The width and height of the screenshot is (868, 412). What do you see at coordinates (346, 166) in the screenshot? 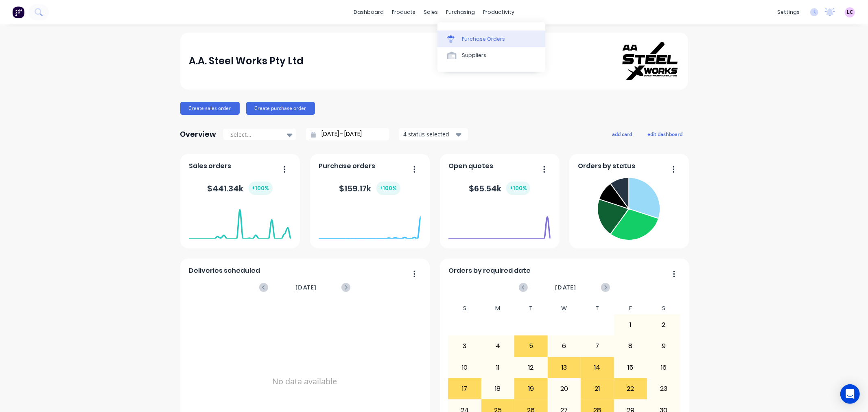
I see `span: Purchase orders` at bounding box center [346, 166].